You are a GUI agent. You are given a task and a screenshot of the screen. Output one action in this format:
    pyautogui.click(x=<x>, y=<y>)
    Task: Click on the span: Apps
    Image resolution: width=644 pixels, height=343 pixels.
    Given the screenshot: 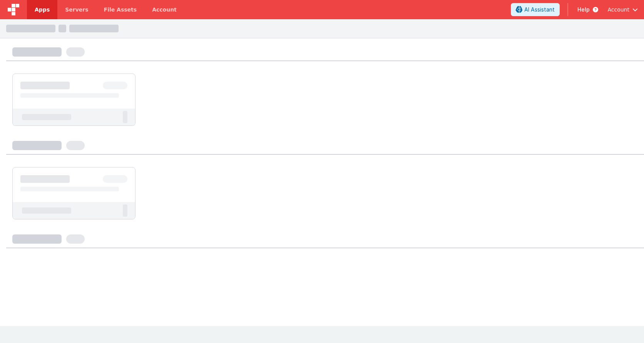 What is the action you would take?
    pyautogui.click(x=42, y=10)
    